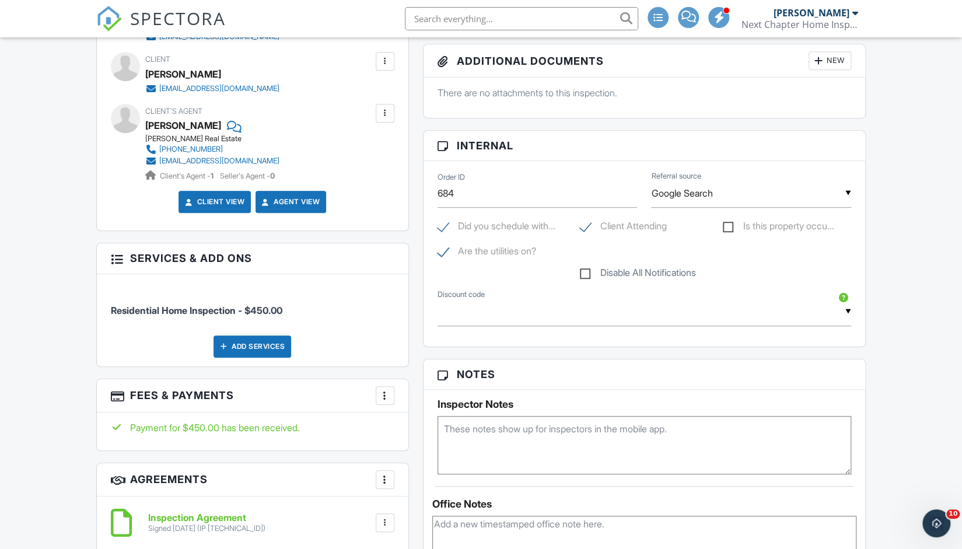 Image resolution: width=962 pixels, height=549 pixels. I want to click on label: Order ID, so click(451, 177).